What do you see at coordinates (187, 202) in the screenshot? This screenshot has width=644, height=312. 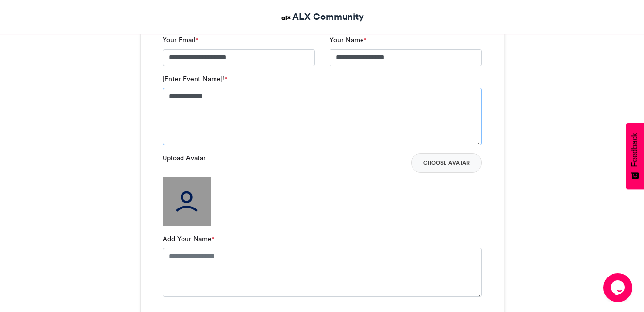 I see `img: user_filled.png` at bounding box center [187, 202].